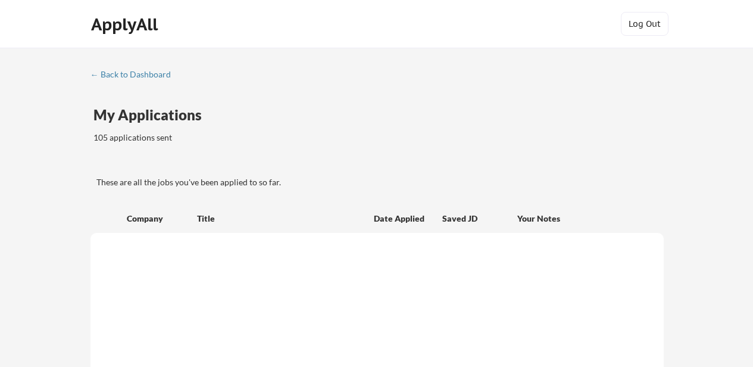 This screenshot has height=367, width=753. I want to click on div: Saved JD, so click(480, 218).